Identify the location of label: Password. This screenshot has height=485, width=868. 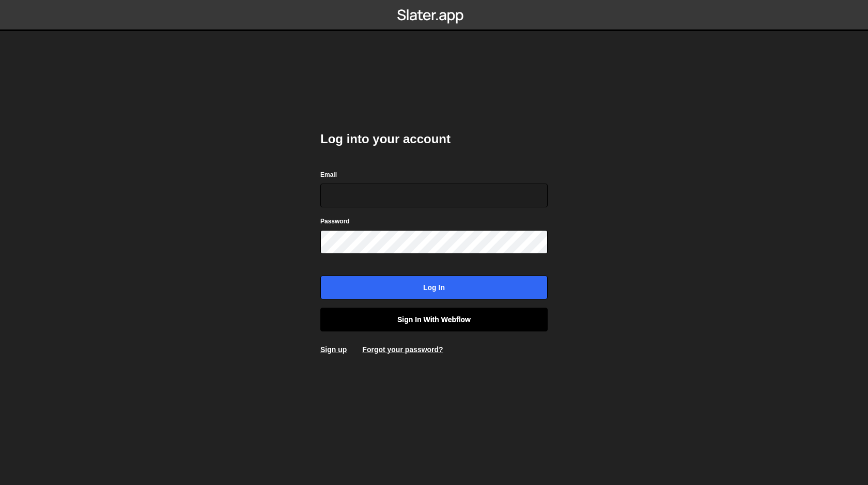
(335, 221).